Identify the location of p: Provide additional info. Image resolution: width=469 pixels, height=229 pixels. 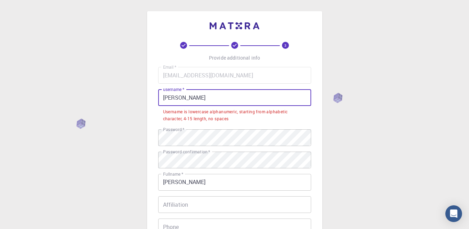
(235, 58).